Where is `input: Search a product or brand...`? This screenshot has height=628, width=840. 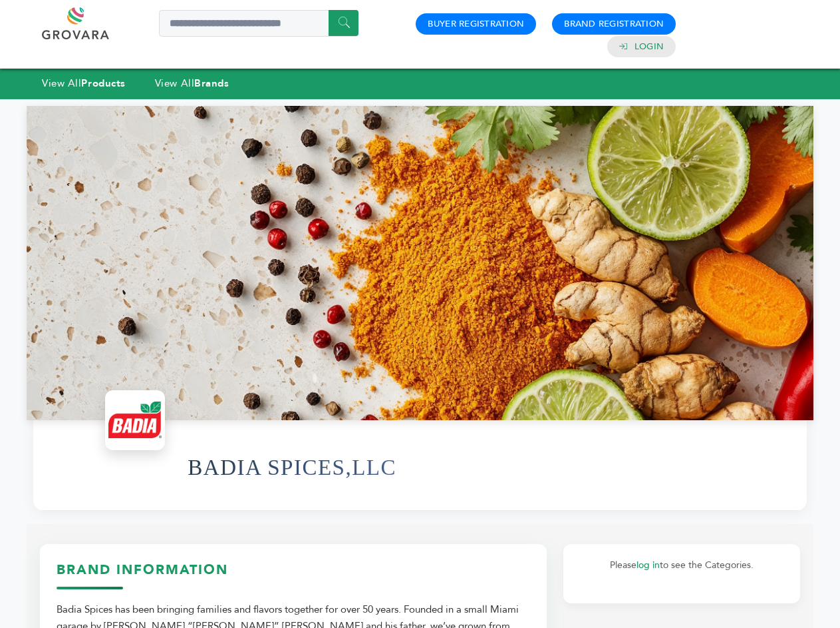
input: Search a product or brand... is located at coordinates (259, 23).